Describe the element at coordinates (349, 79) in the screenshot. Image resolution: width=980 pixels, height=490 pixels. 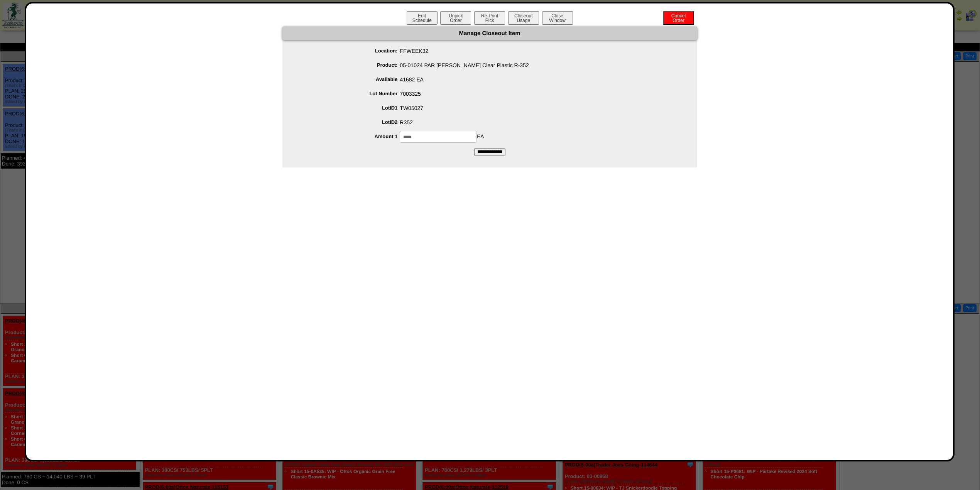
I see `label: Available` at that location.